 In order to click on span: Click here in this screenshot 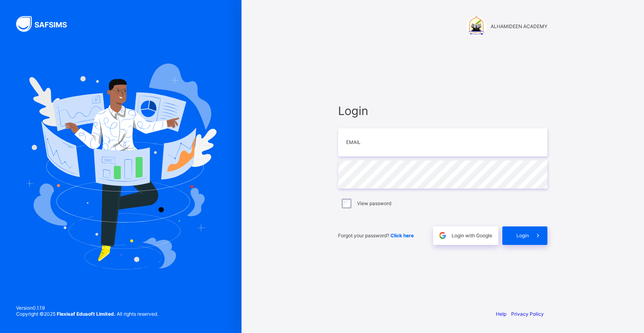, I will do `click(402, 235)`.